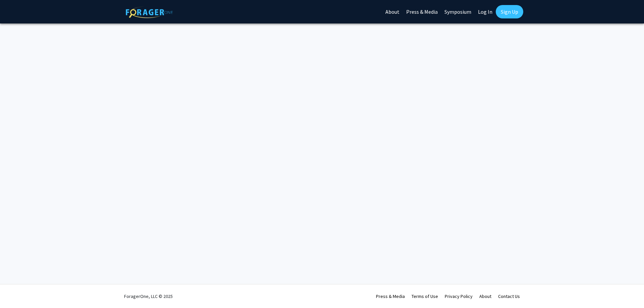  Describe the element at coordinates (459, 296) in the screenshot. I see `a: Privacy Policy` at that location.